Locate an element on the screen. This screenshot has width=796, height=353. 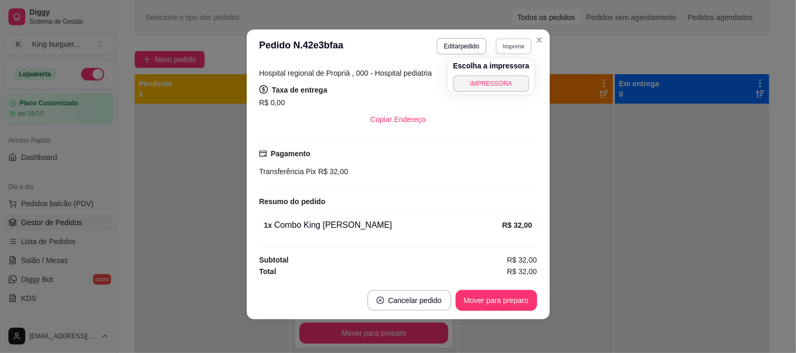
span: Hospital regional de Propriá , 000 - Hospital pediatria is located at coordinates (346, 73).